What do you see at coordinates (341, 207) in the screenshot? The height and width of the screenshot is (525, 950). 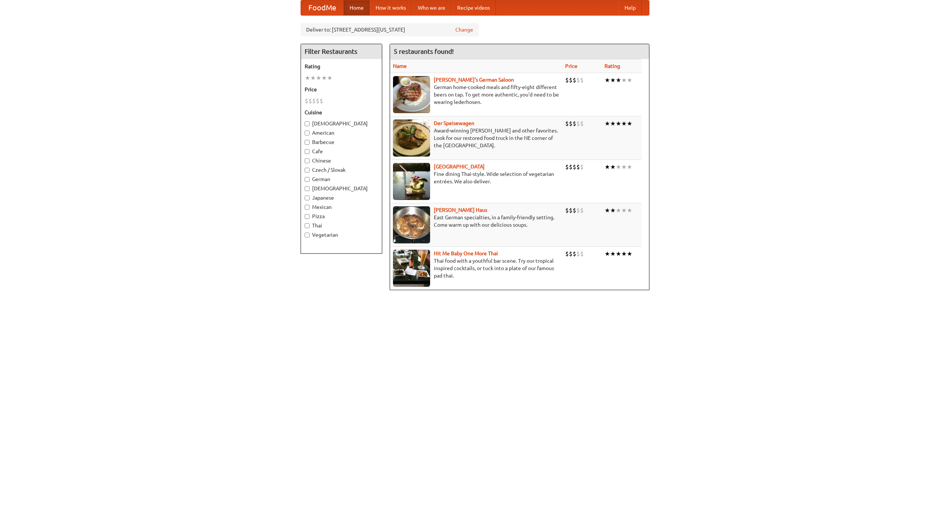 I see `label: Mexican` at bounding box center [341, 207].